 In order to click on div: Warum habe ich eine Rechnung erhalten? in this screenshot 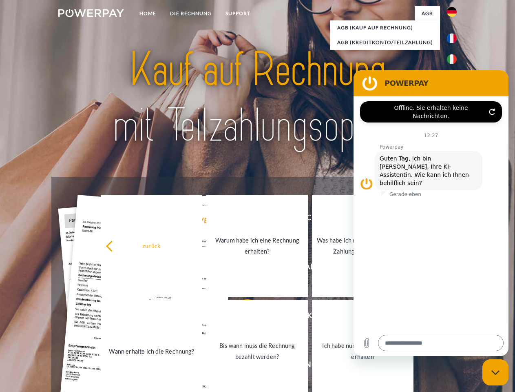, I will do `click(257, 246)`.